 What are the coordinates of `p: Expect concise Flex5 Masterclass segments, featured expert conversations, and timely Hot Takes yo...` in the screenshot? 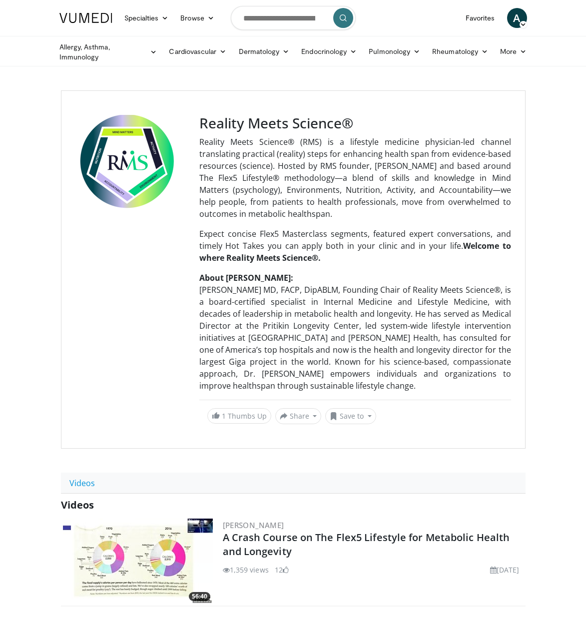 It's located at (355, 246).